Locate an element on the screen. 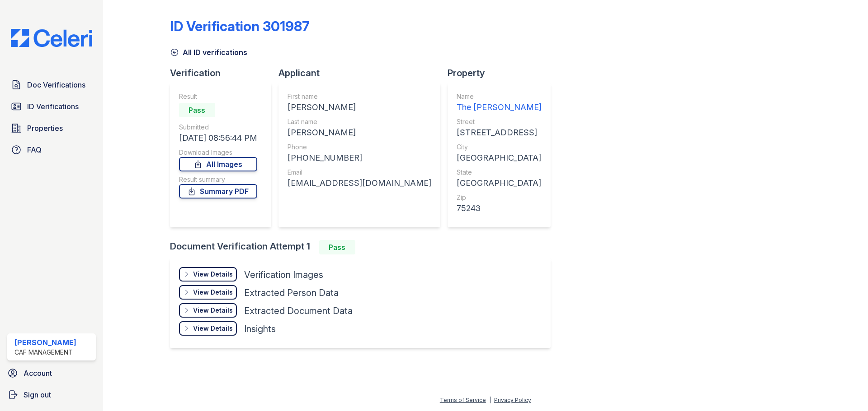 This screenshot has width=868, height=411. div: Result summary is located at coordinates (217, 180).